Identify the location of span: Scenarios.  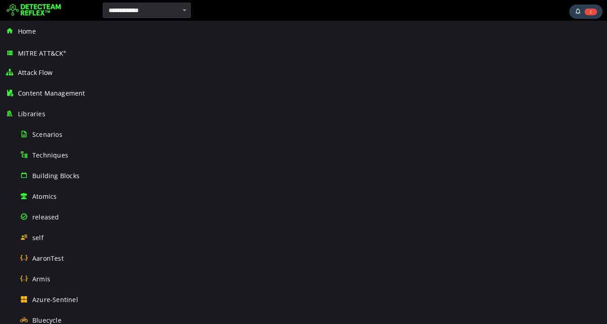
(47, 134).